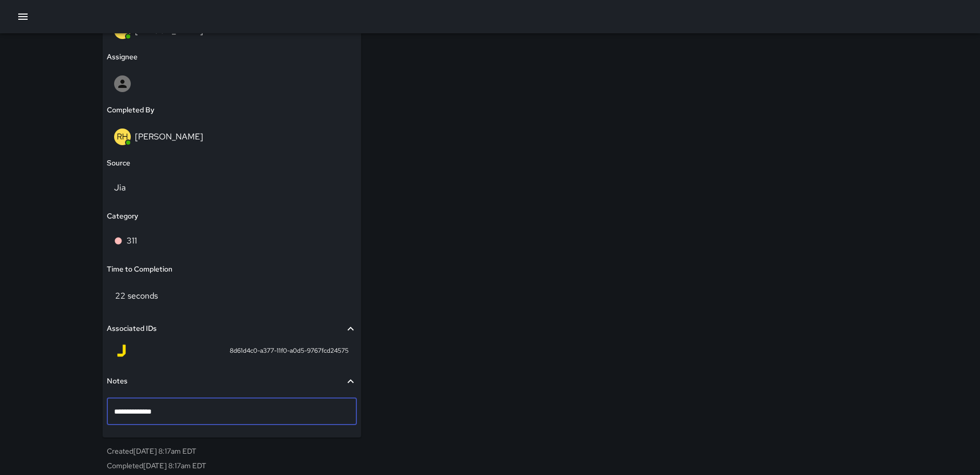 Image resolution: width=980 pixels, height=475 pixels. Describe the element at coordinates (123, 137) in the screenshot. I see `p: RH` at that location.